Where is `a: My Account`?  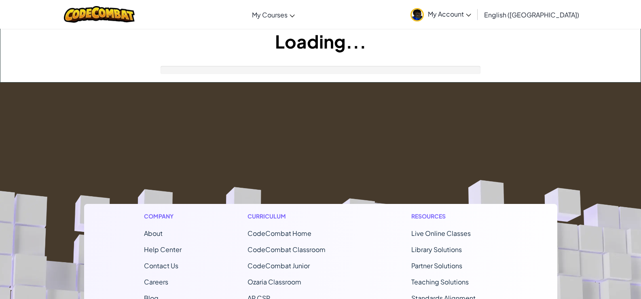 a: My Account is located at coordinates (441, 14).